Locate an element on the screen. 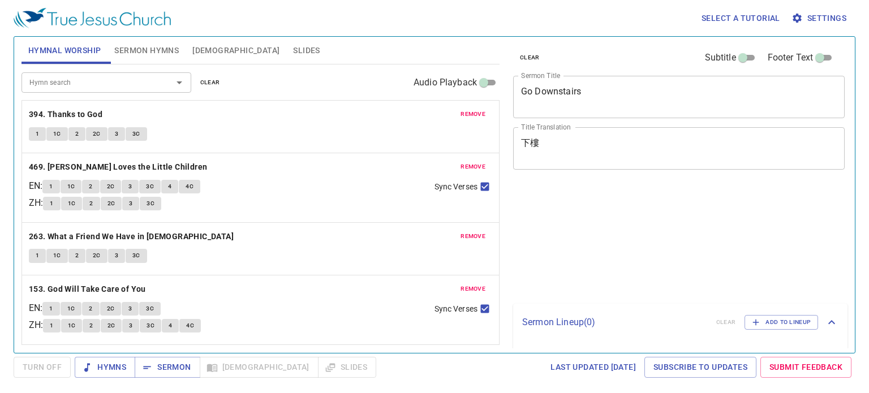 This screenshot has height=393, width=869. button: Settings is located at coordinates (819, 18).